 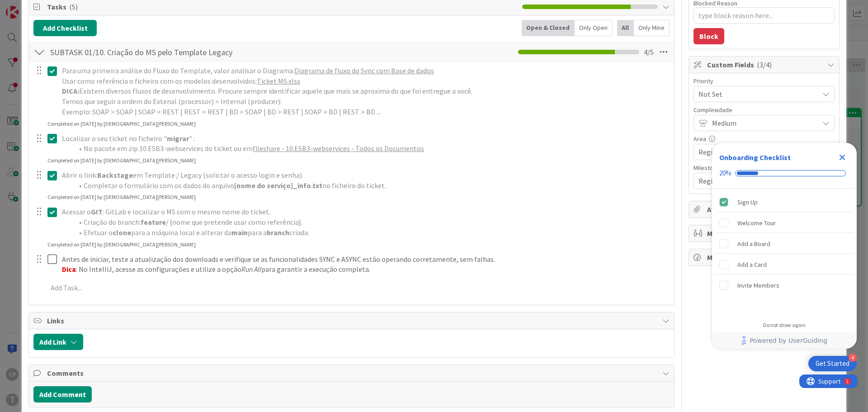 I want to click on li: Efetuar o para a máquina local e alterar da para a criada., so click(x=370, y=232).